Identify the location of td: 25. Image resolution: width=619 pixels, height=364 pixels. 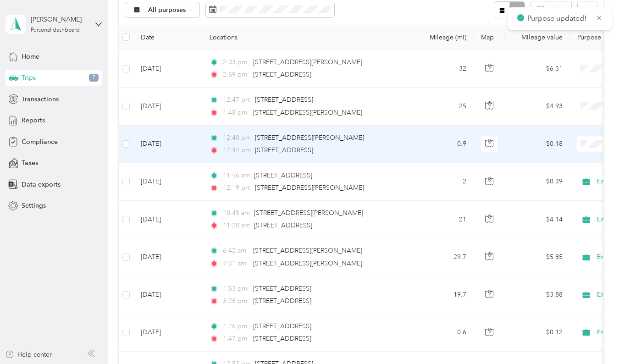
(444, 106).